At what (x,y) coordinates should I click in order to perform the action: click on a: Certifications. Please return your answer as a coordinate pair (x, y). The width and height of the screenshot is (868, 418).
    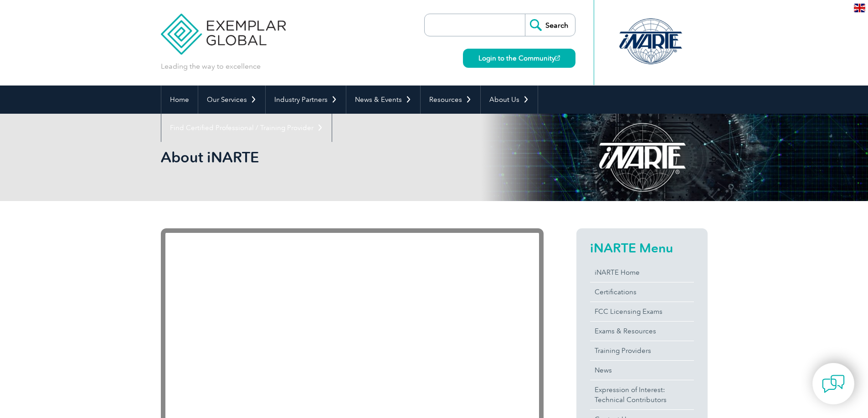
    Looking at the image, I should click on (642, 293).